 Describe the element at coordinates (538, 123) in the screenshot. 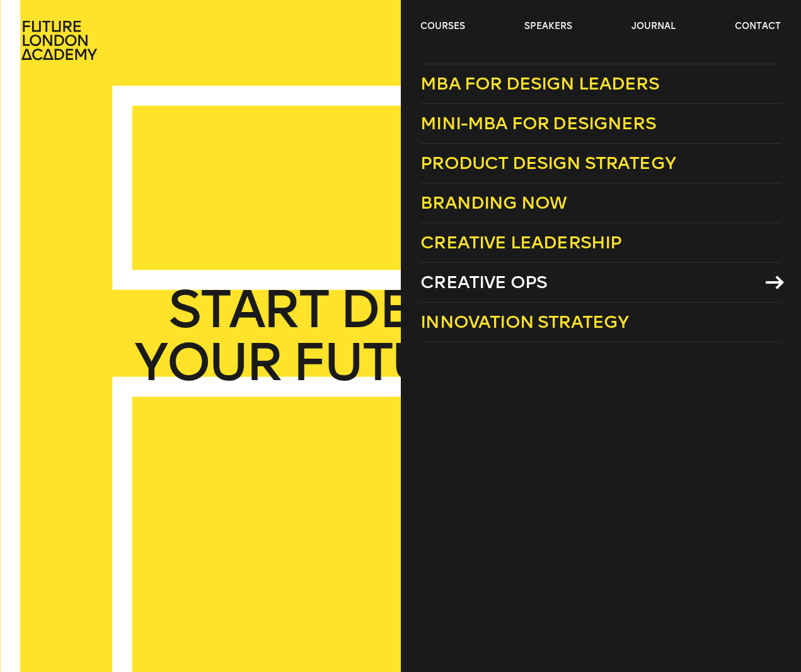

I see `span: Mini-MBA for Designers` at that location.